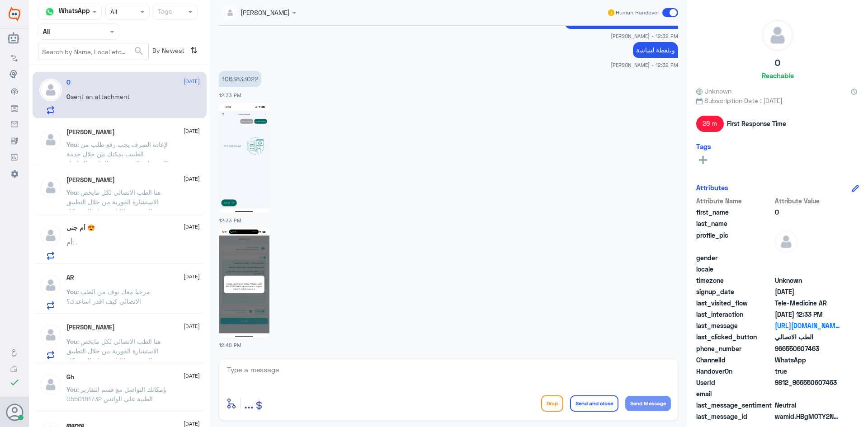 The height and width of the screenshot is (427, 868). What do you see at coordinates (734, 303) in the screenshot?
I see `span: last_visited_flow` at bounding box center [734, 303].